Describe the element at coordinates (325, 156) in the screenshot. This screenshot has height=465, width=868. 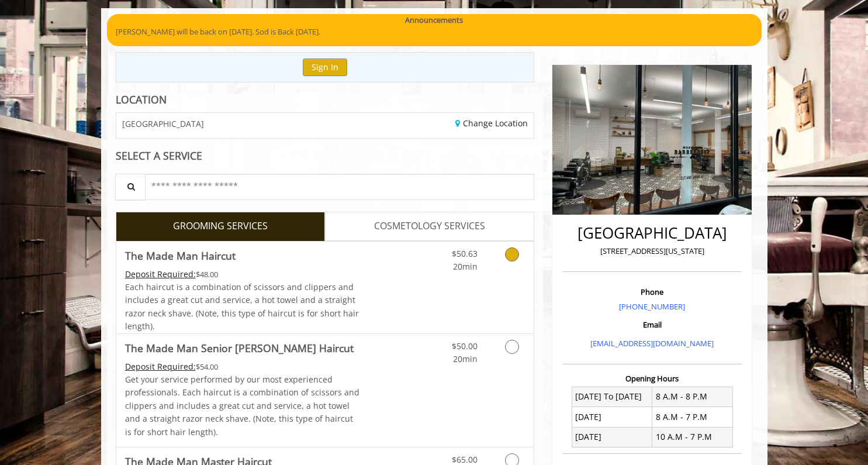
I see `div: SELECT A SERVICE` at that location.